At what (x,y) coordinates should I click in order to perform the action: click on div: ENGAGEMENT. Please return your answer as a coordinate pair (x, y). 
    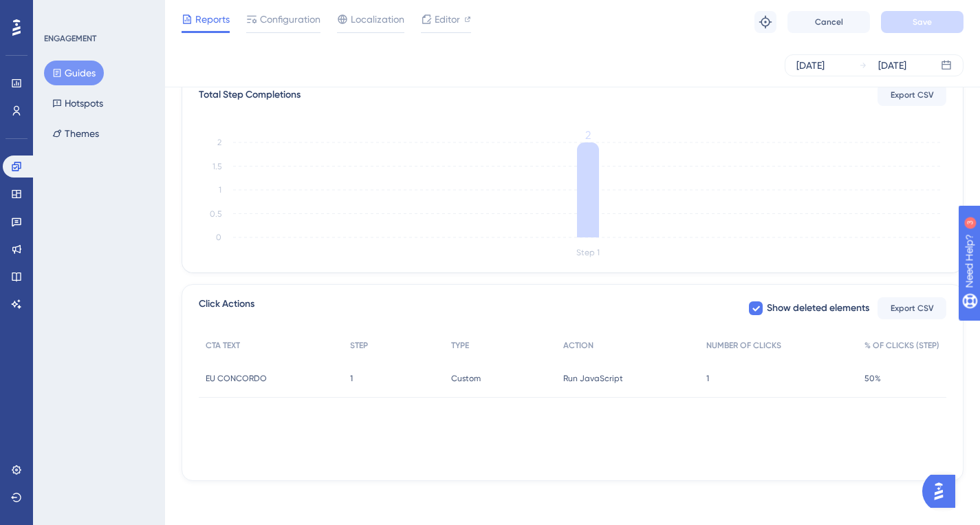
    Looking at the image, I should click on (70, 38).